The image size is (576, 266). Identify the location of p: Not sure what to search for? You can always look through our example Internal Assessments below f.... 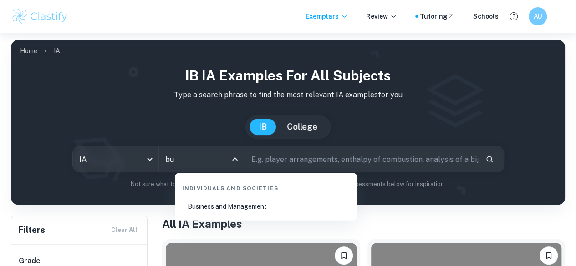
(288, 184).